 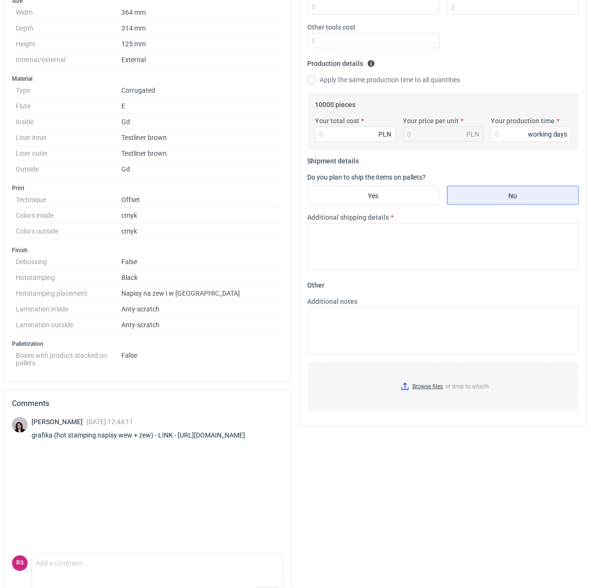 What do you see at coordinates (443, 386) in the screenshot?
I see `label: or drop to attach` at bounding box center [443, 386].